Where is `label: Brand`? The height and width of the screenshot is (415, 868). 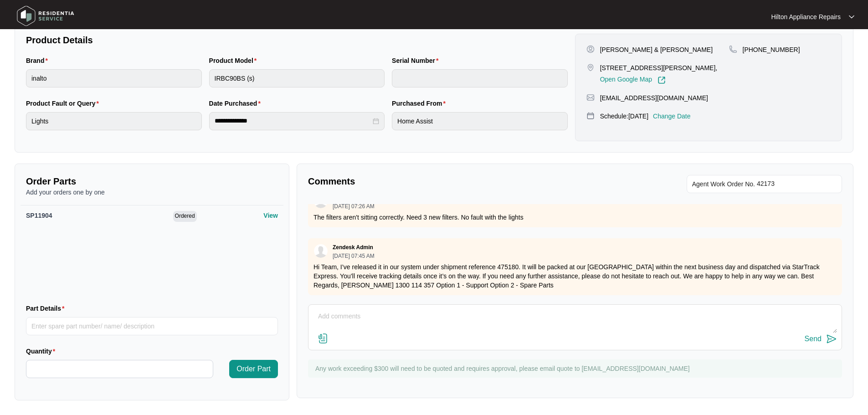
label: Brand is located at coordinates (39, 60).